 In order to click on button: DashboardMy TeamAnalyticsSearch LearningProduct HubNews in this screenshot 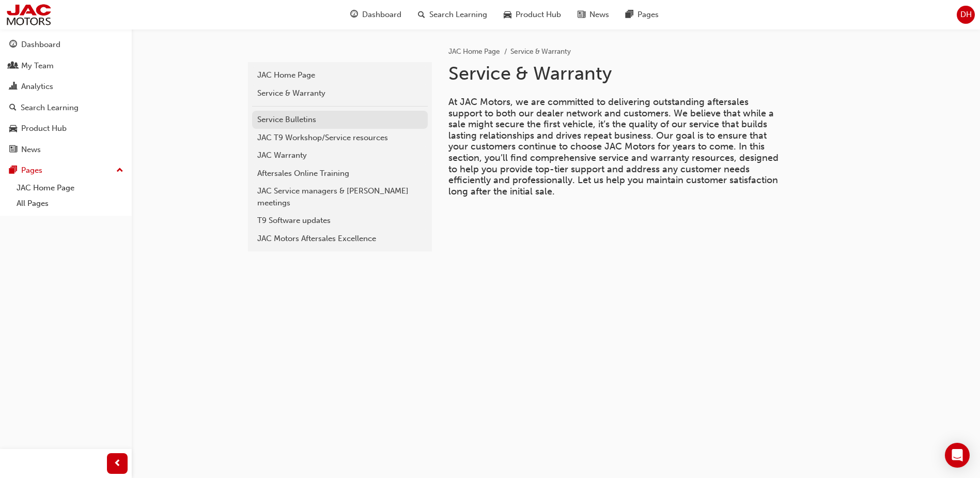, I will do `click(66, 97)`.